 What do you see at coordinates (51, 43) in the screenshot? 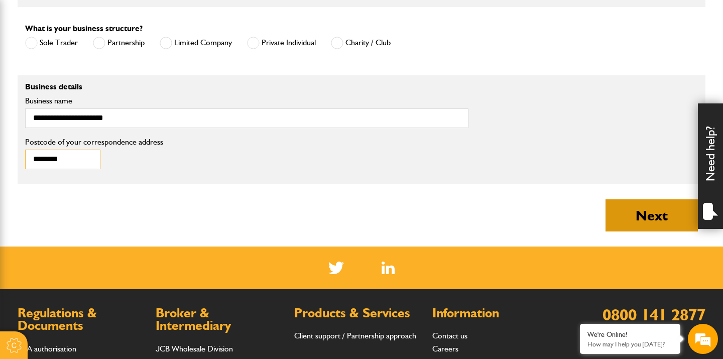
I see `label: Sole Trader` at bounding box center [51, 43].